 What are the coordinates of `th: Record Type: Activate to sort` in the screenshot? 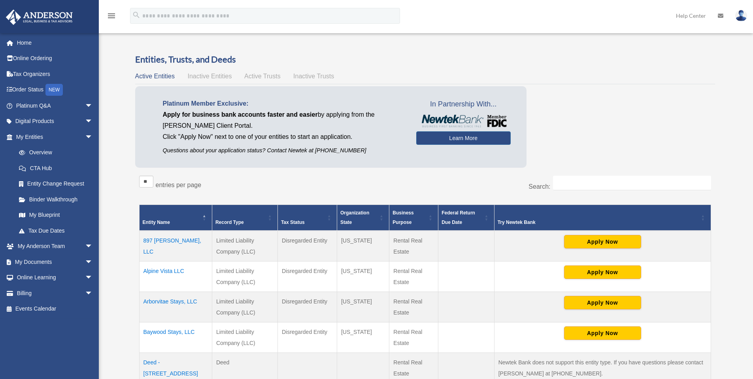 It's located at (245, 218).